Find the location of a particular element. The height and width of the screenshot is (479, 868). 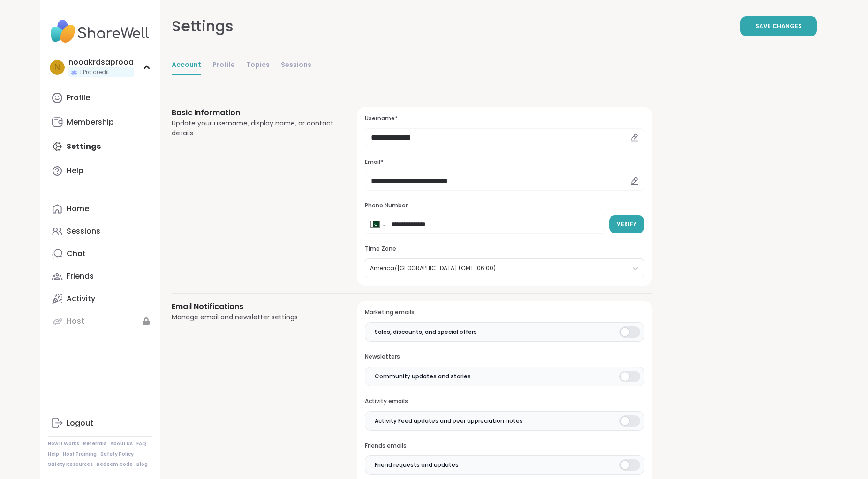

a: Friends is located at coordinates (100, 277).